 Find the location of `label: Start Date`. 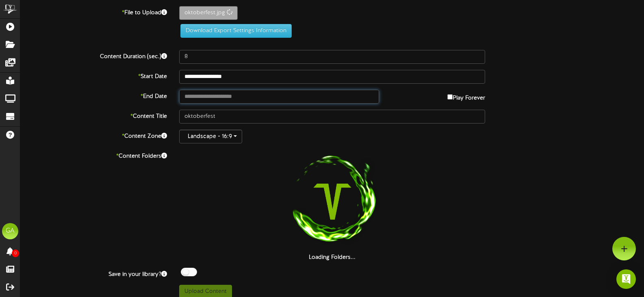

label: Start Date is located at coordinates (94, 75).